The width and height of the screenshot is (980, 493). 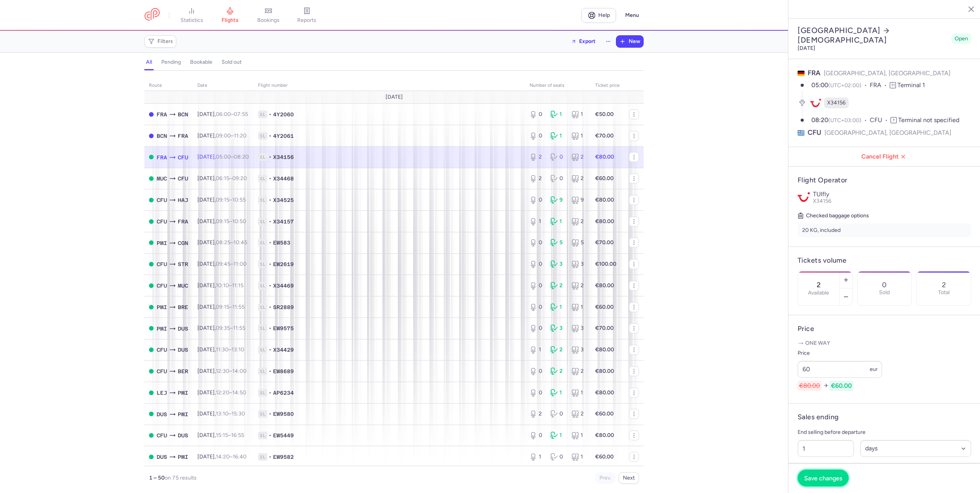 What do you see at coordinates (240, 178) in the screenshot?
I see `time: 09:20` at bounding box center [240, 178].